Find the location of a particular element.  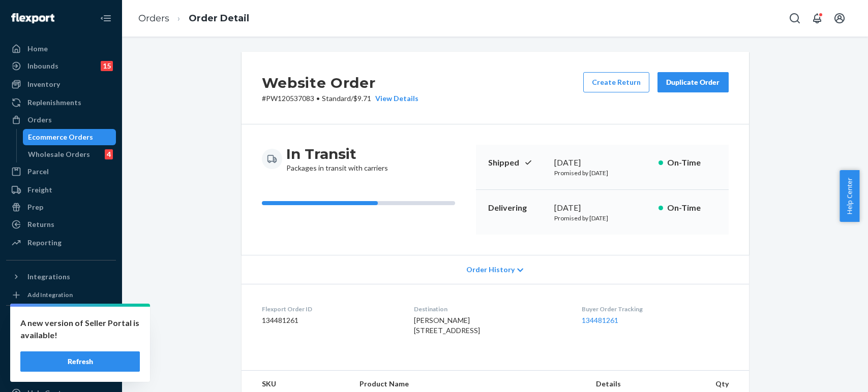

div: Wholesale Orders is located at coordinates (59, 154).